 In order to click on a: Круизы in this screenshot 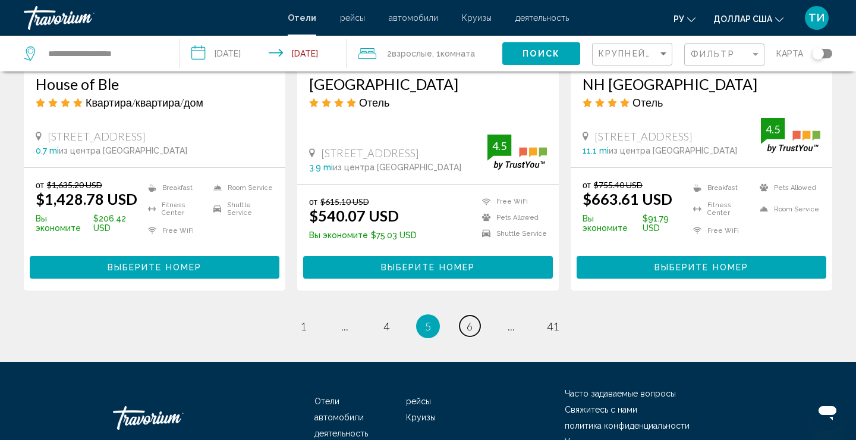, I will do `click(421, 417)`.